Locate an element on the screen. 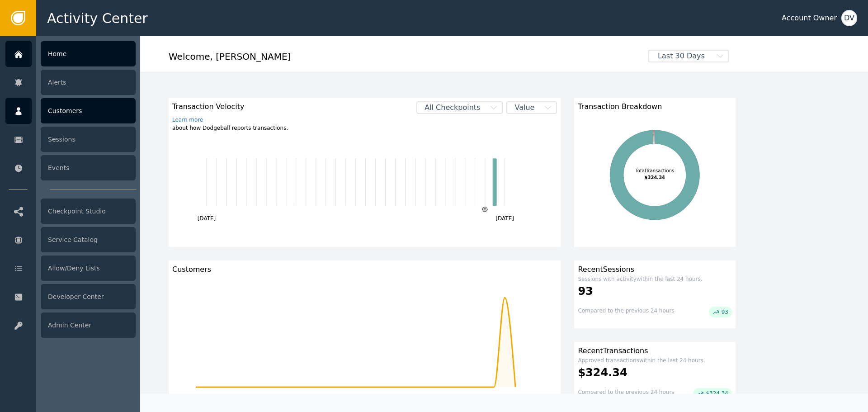 This screenshot has height=412, width=868. a: Sessions is located at coordinates (70, 140).